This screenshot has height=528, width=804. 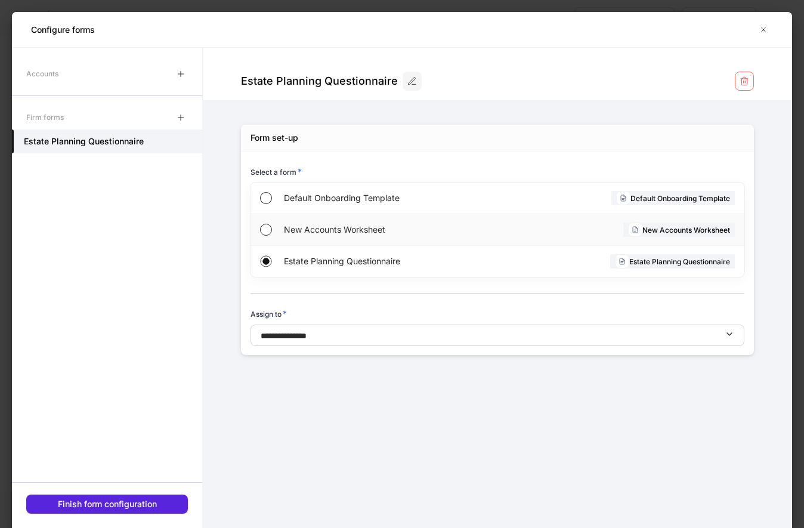 I want to click on div: Form set-up, so click(x=275, y=138).